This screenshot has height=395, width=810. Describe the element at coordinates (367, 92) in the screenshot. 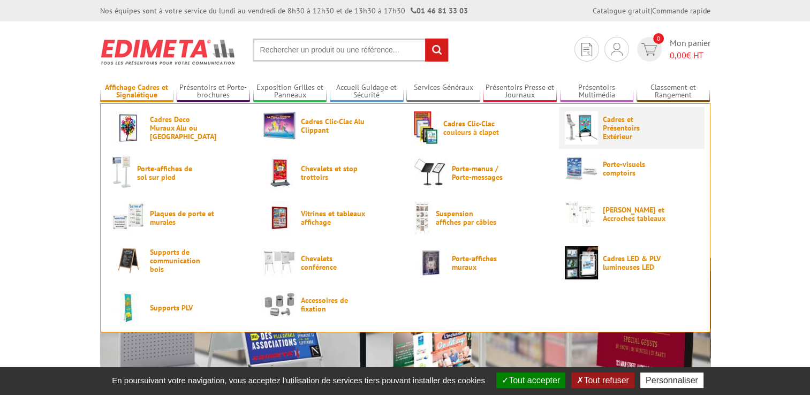

I see `a: Accueil Guidage et Sécurité` at that location.